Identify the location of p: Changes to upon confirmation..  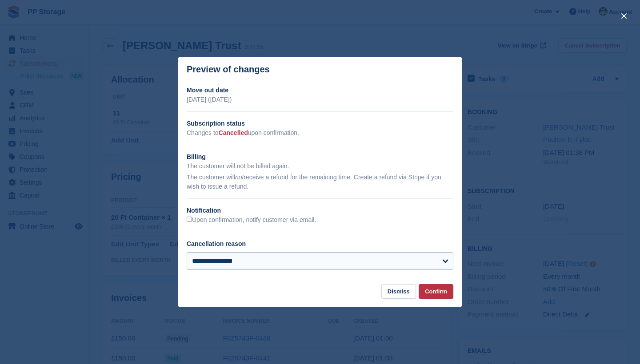
(320, 133).